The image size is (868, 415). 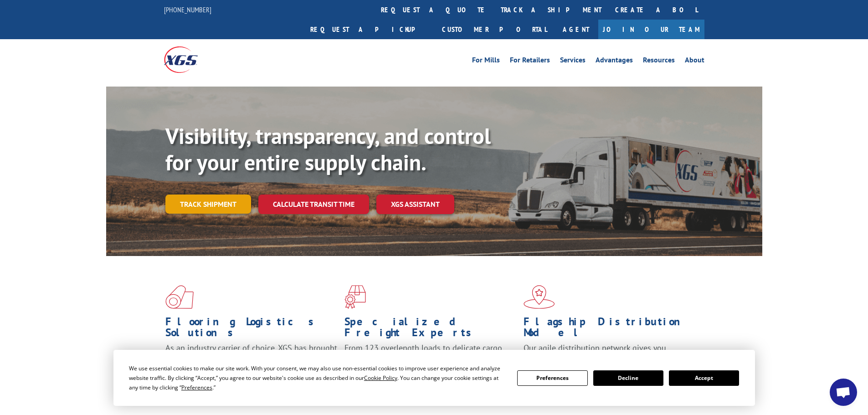 I want to click on a: Advantages, so click(x=614, y=62).